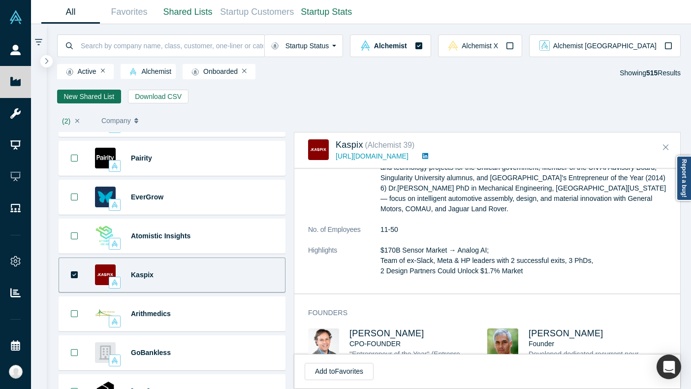  I want to click on img: Pablo Zegers's Profile Image, so click(502, 343).